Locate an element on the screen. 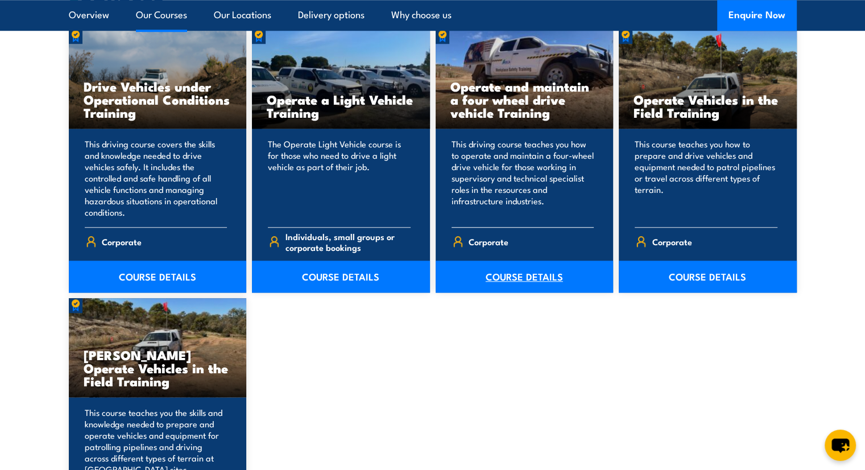 The image size is (865, 470). span: Individuals, small groups or corporate bookings is located at coordinates (348, 242).